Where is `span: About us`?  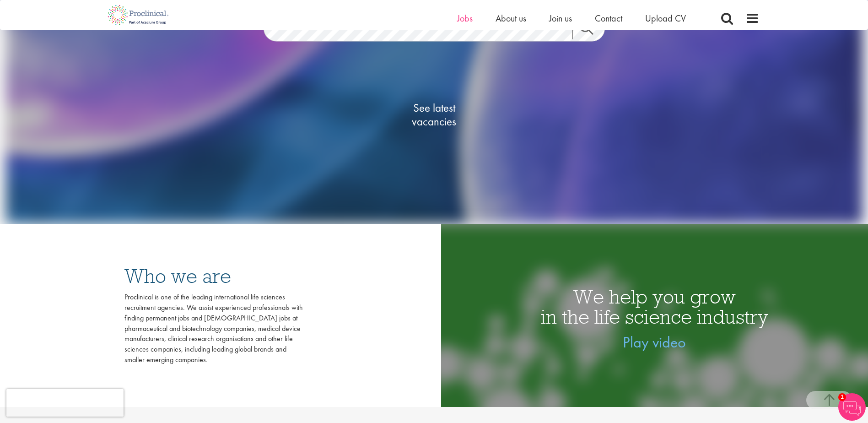
span: About us is located at coordinates (511, 18).